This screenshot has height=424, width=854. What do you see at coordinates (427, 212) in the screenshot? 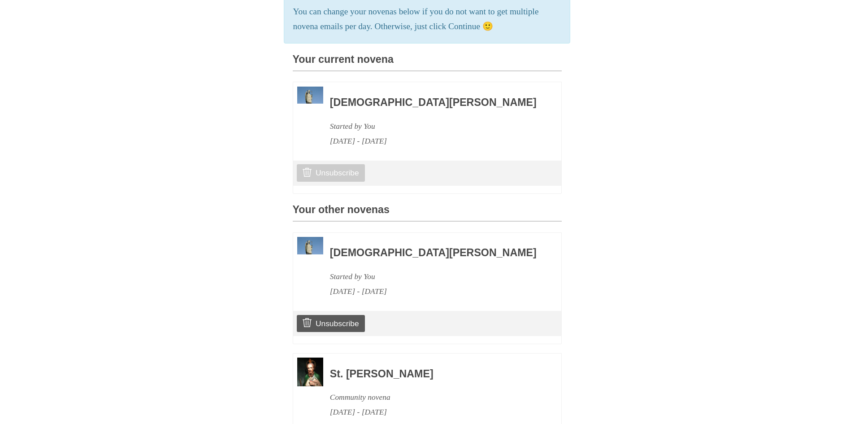
I see `h3: Your other novenas` at bounding box center [427, 212].